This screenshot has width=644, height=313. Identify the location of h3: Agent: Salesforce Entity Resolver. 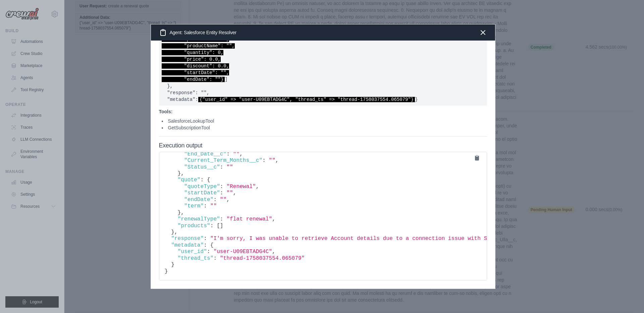
(198, 33).